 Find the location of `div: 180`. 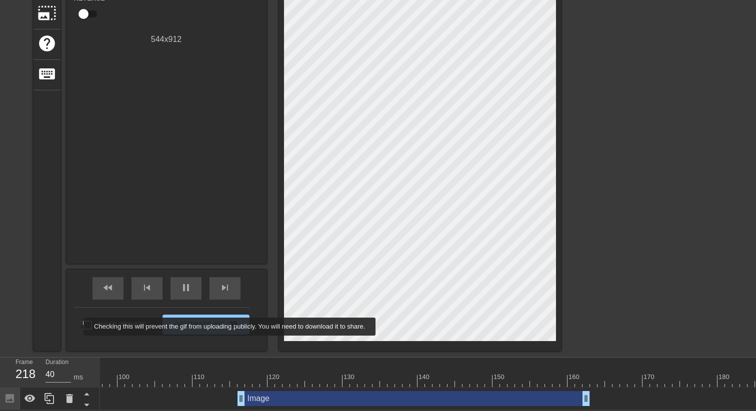

div: 180 is located at coordinates (724, 377).